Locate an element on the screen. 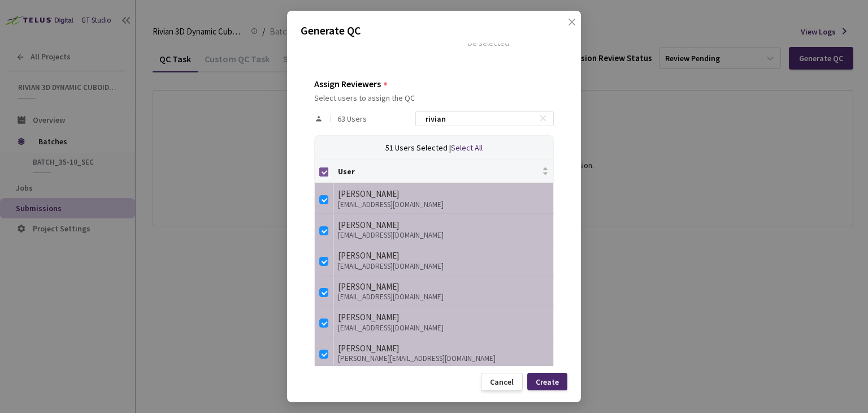 The image size is (868, 413). div: Create is located at coordinates (547, 382).